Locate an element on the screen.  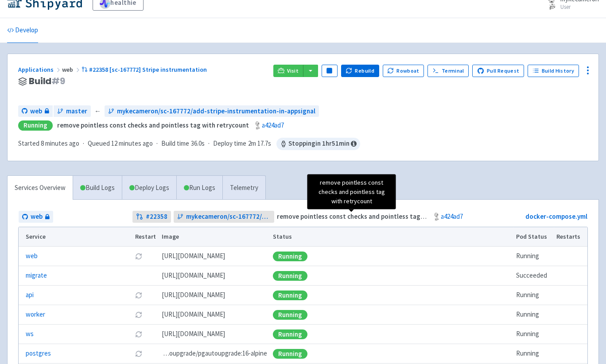
td: Succeeded is located at coordinates (533, 276).